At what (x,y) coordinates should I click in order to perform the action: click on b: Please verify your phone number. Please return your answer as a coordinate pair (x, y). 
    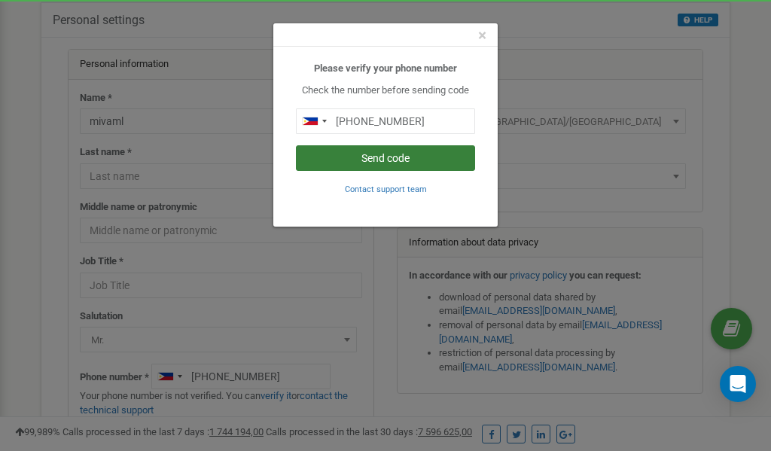
    Looking at the image, I should click on (386, 68).